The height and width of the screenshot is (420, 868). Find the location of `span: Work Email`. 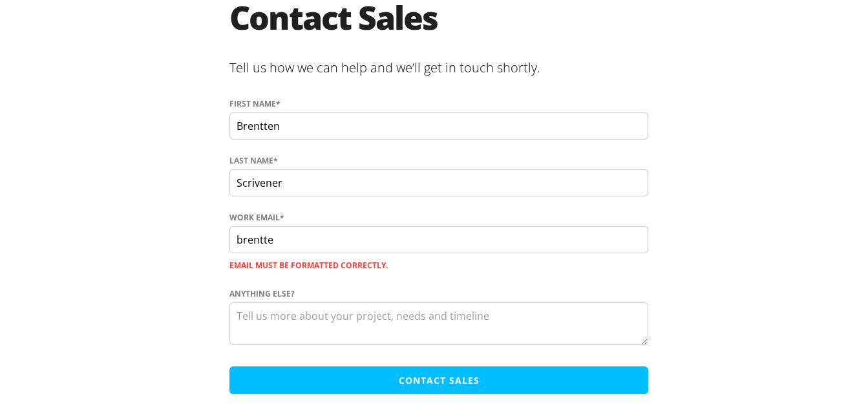

span: Work Email is located at coordinates (254, 215).